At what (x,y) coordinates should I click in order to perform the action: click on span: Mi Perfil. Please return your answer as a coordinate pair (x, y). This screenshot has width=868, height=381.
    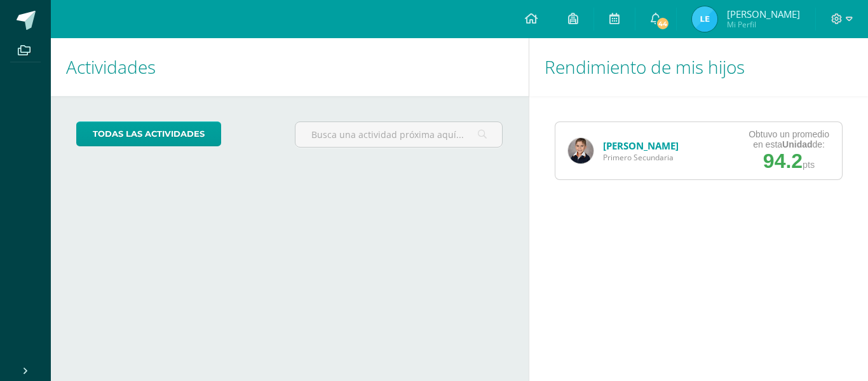
    Looking at the image, I should click on (763, 24).